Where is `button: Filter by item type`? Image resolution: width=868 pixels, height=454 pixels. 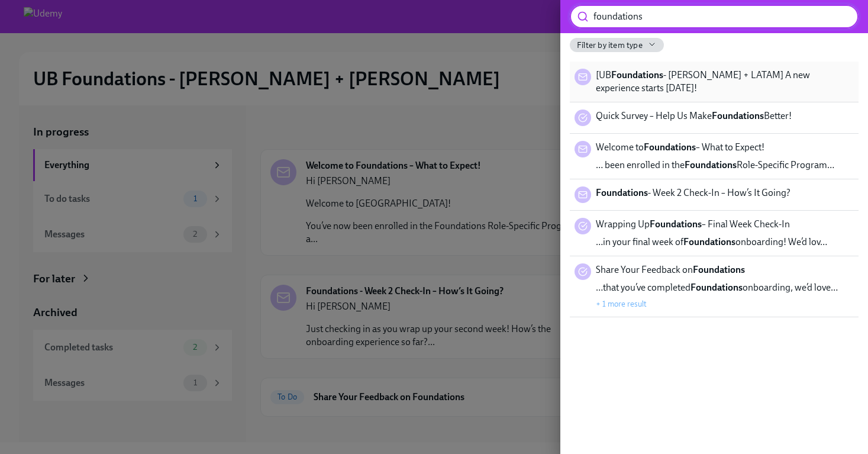 button: Filter by item type is located at coordinates (617, 45).